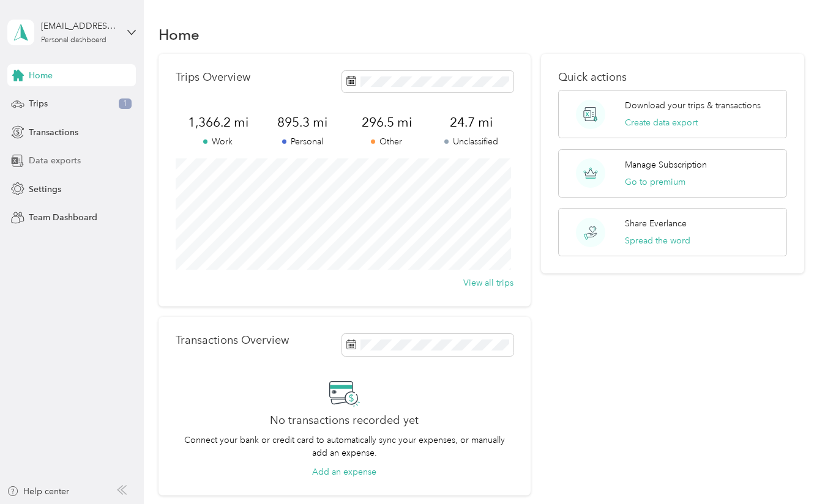 The width and height of the screenshot is (825, 504). Describe the element at coordinates (655, 182) in the screenshot. I see `button: Go to premium` at that location.